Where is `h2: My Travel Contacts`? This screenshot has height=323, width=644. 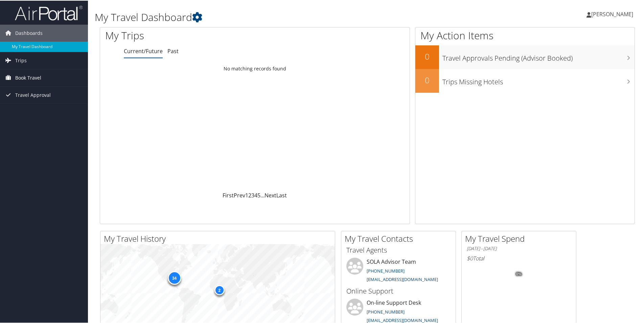 h2: My Travel Contacts is located at coordinates (400, 238).